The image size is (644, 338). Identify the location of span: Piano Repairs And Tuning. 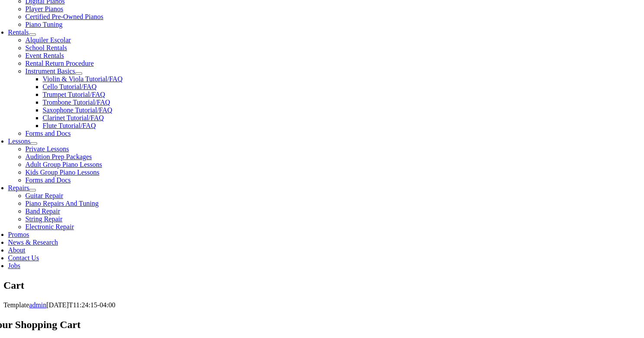
(62, 203).